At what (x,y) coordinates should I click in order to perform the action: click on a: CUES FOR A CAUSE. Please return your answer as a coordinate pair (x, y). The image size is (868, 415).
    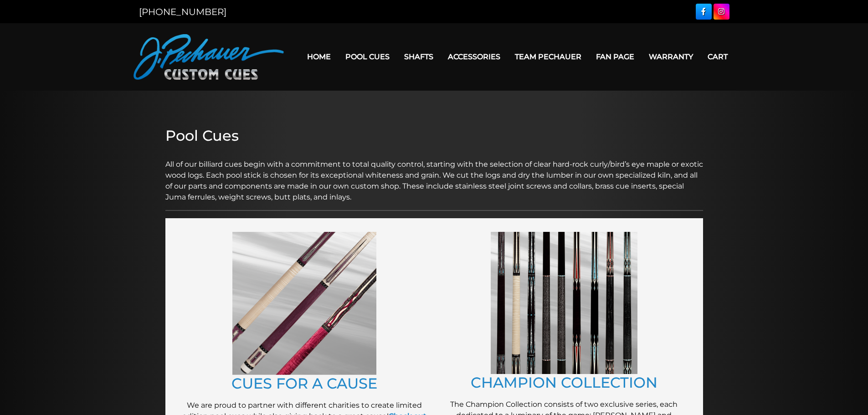
    Looking at the image, I should click on (304, 383).